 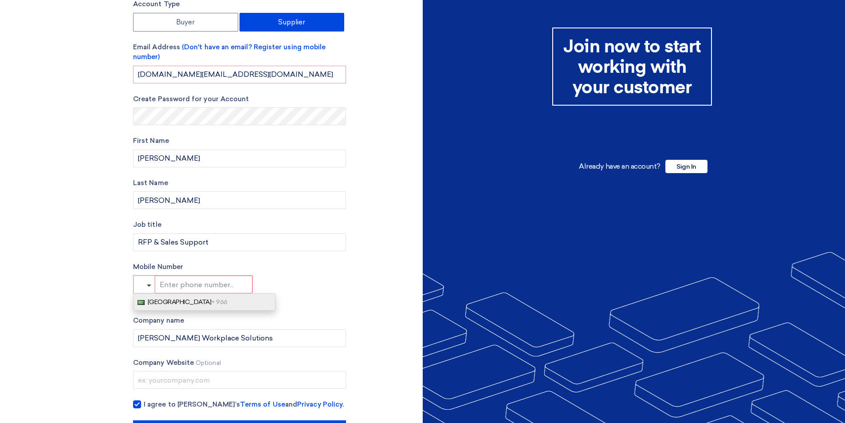 I want to click on span: (Don't have an email? Register using mobile number), so click(x=229, y=52).